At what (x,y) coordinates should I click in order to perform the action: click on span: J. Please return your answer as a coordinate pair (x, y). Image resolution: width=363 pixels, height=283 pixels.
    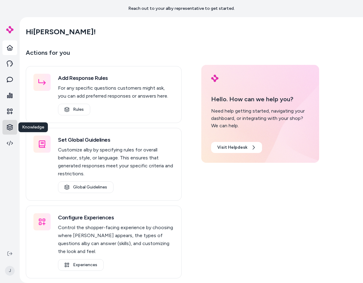
    Looking at the image, I should click on (10, 271).